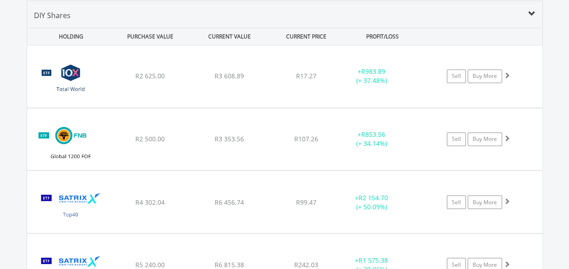  What do you see at coordinates (306, 202) in the screenshot?
I see `span: R99.47` at bounding box center [306, 202].